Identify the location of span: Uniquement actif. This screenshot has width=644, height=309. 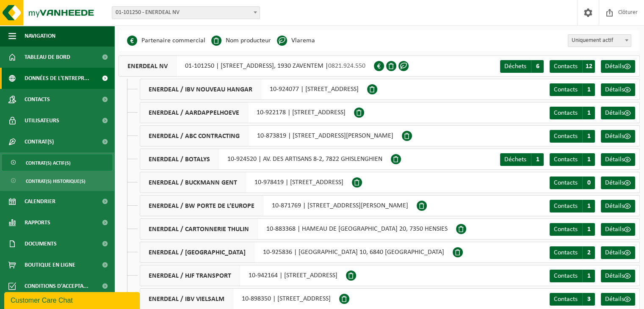
(599, 41).